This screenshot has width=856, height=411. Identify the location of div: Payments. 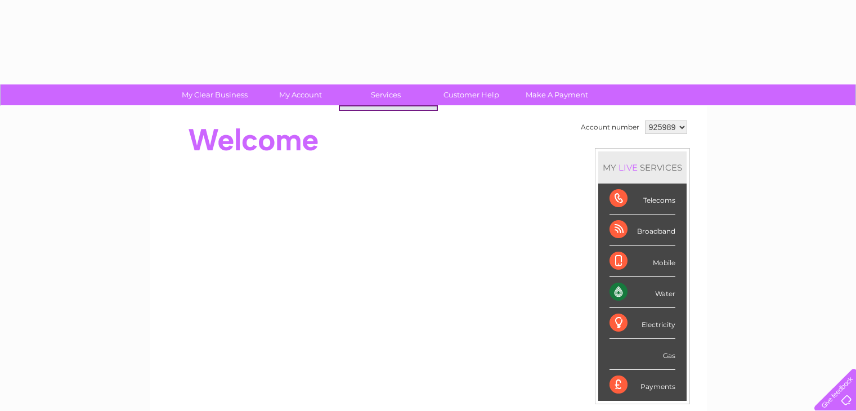
(642, 385).